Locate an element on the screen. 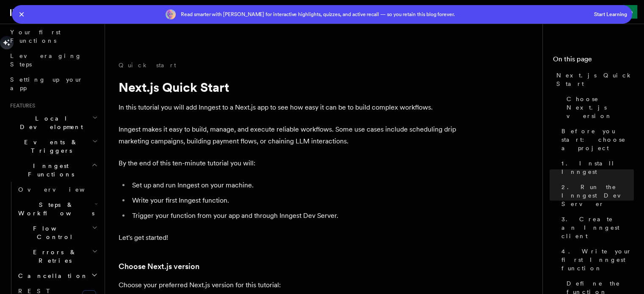 The height and width of the screenshot is (294, 644). button: Inngest Functions is located at coordinates (53, 170).